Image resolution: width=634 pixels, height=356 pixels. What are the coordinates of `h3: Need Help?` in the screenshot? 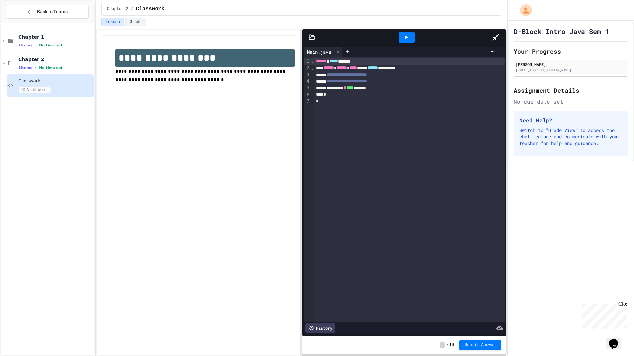 It's located at (571, 120).